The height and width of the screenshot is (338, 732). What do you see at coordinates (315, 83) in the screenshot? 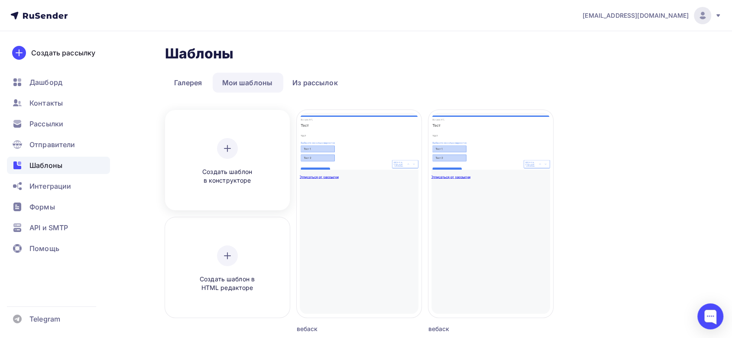
I see `a: Из рассылок` at bounding box center [315, 83].